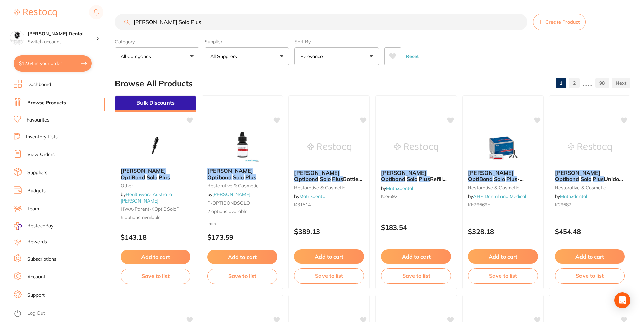 The width and height of the screenshot is (644, 322). Describe the element at coordinates (412, 56) in the screenshot. I see `button: Reset` at that location.